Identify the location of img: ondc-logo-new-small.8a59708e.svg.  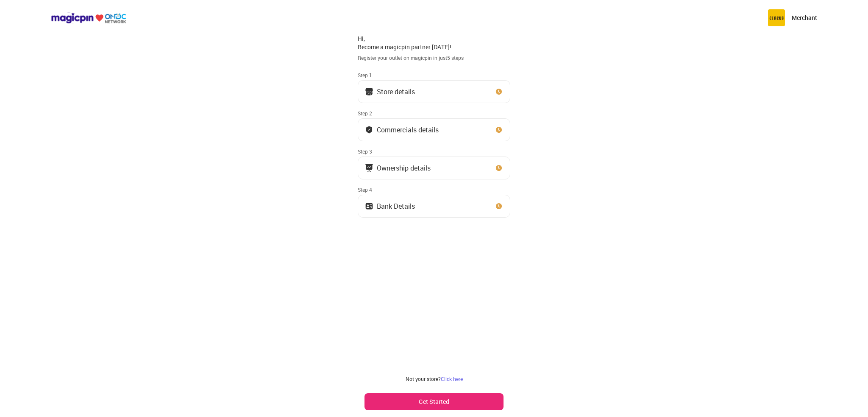
(88, 18).